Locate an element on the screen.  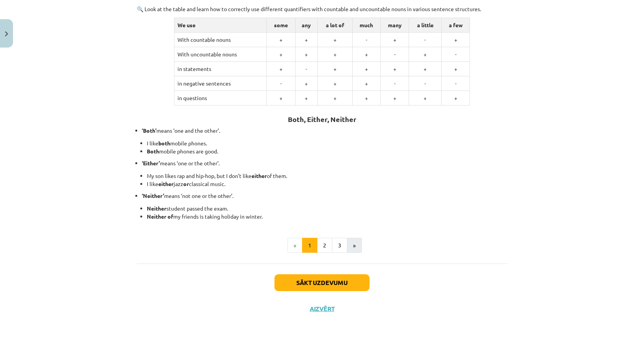
p: 🔍 Look at the table and learn how to correctly use different quantifiers with countable and uncou... is located at coordinates (322, 9).